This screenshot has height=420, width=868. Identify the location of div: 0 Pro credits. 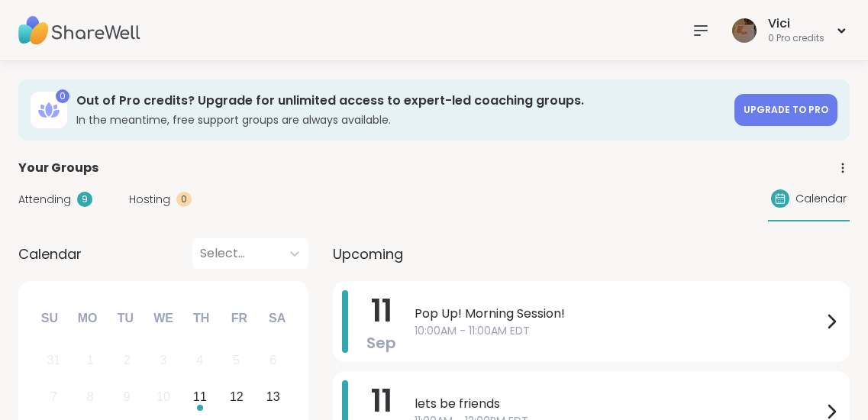
(796, 38).